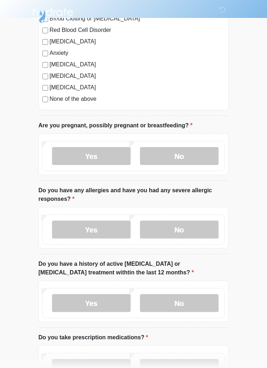 The height and width of the screenshot is (368, 267). I want to click on input: Anxiety, so click(45, 53).